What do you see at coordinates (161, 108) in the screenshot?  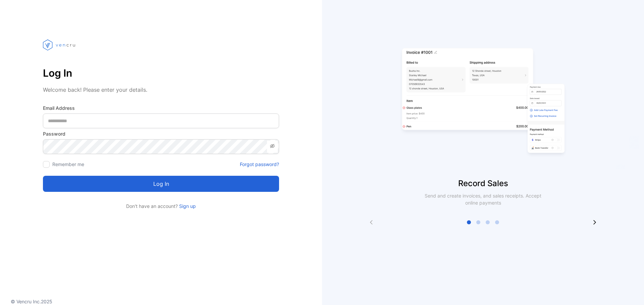 I see `label: Email Address` at bounding box center [161, 108].